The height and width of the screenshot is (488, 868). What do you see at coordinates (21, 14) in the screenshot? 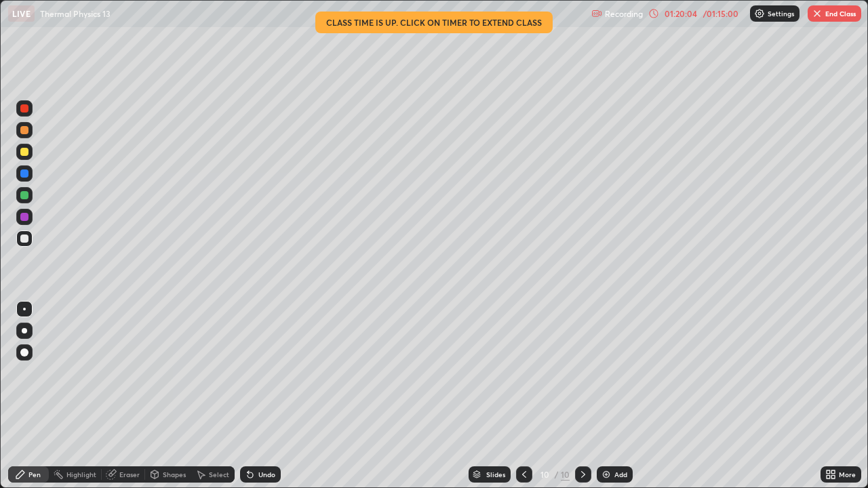
I see `p: LIVE` at bounding box center [21, 14].